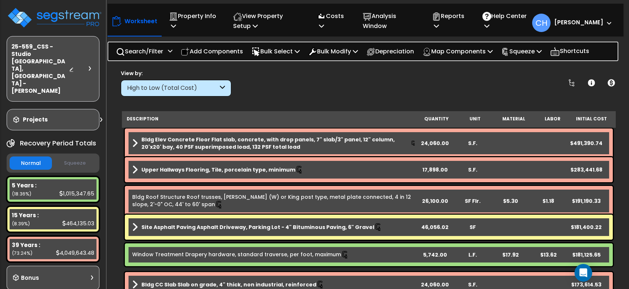 The image size is (629, 289). Describe the element at coordinates (26, 245) in the screenshot. I see `b: 39 Years :` at that location.